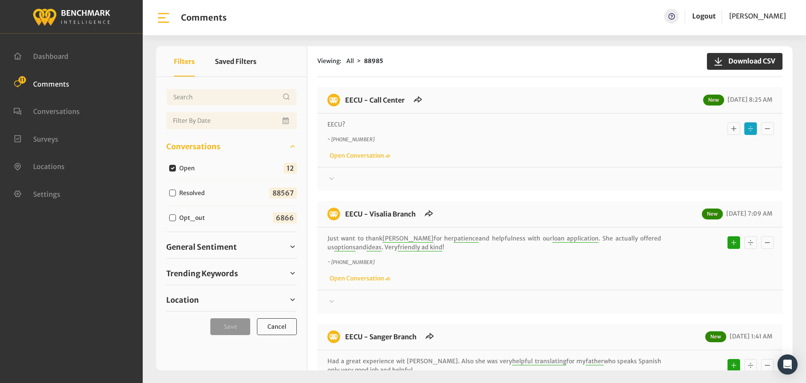 This screenshot has height=383, width=806. Describe the element at coordinates (231, 97) in the screenshot. I see `input: Username` at that location.